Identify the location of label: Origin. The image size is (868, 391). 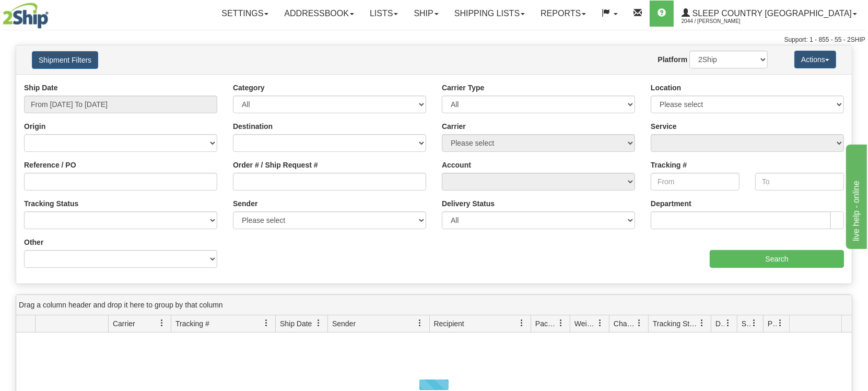
(35, 126).